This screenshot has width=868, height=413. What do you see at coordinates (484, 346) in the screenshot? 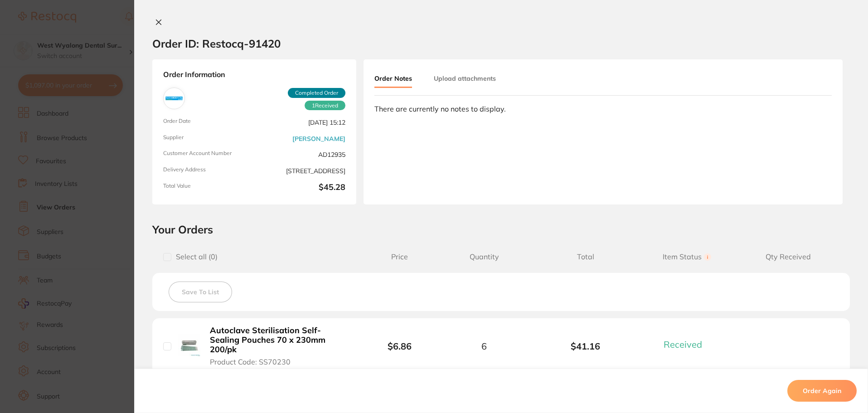
I see `span: 6` at bounding box center [484, 346].